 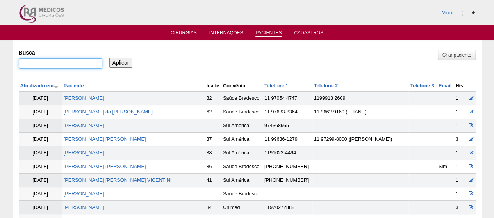 What do you see at coordinates (213, 180) in the screenshot?
I see `td: 41` at bounding box center [213, 180].